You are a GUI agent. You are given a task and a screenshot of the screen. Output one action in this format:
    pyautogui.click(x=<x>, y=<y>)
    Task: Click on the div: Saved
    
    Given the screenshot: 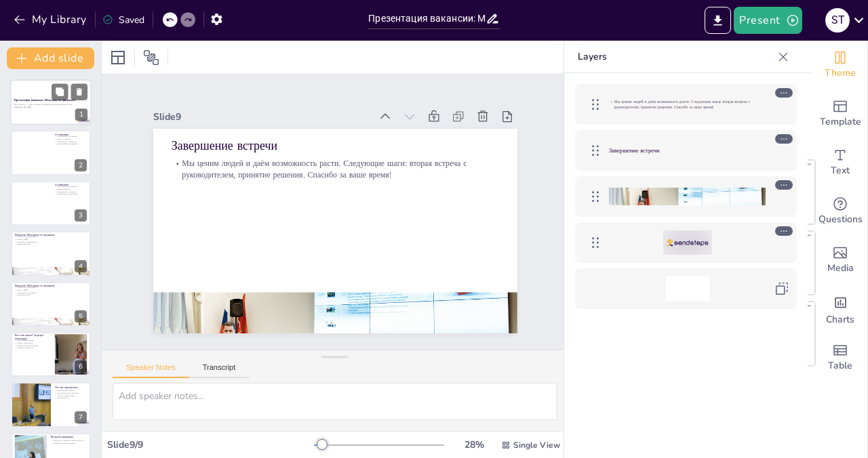 What is the action you would take?
    pyautogui.click(x=123, y=20)
    